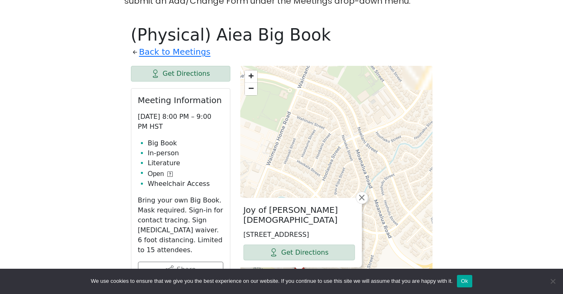 Image resolution: width=563 pixels, height=294 pixels. What do you see at coordinates (181, 100) in the screenshot?
I see `h2: Meeting Information` at bounding box center [181, 100].